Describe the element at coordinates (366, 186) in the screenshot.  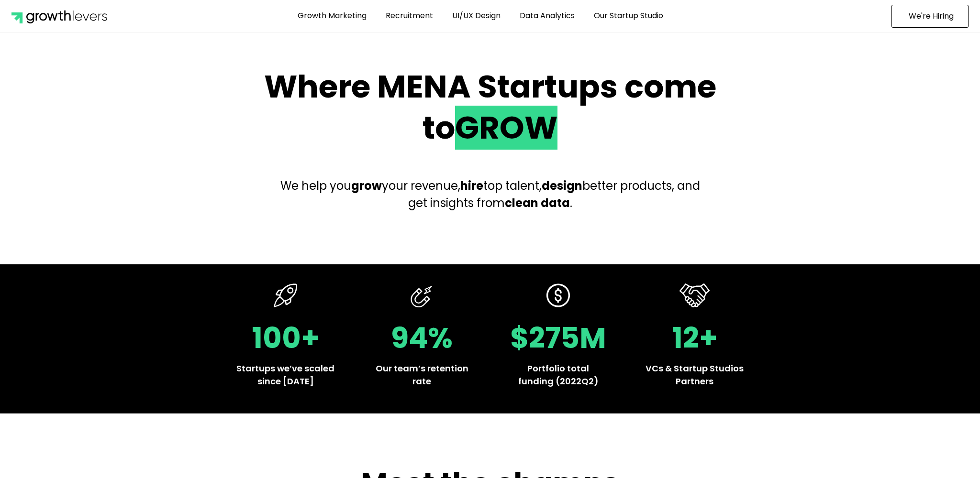
I see `b: grow` at that location.